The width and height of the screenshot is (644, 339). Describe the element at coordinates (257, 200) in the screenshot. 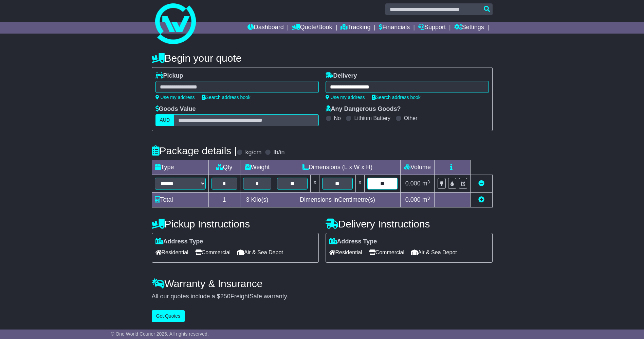

I see `td: Kilo(s)` at that location.